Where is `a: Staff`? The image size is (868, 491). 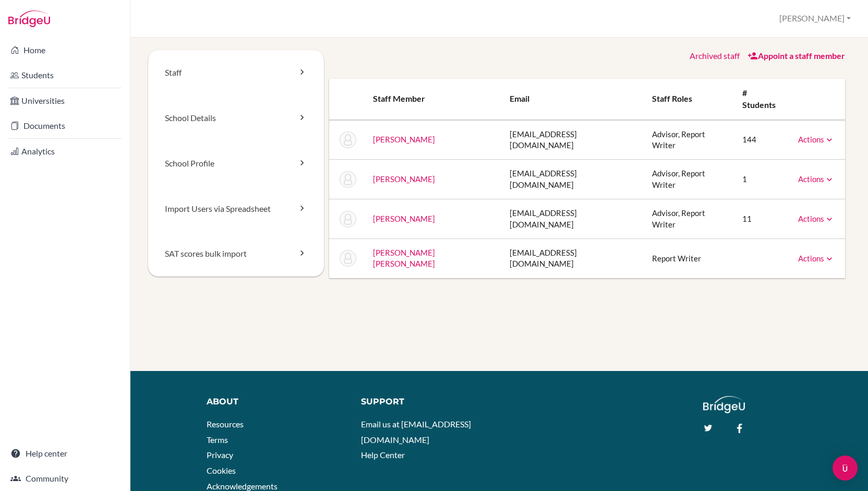
a: Staff is located at coordinates (236, 72).